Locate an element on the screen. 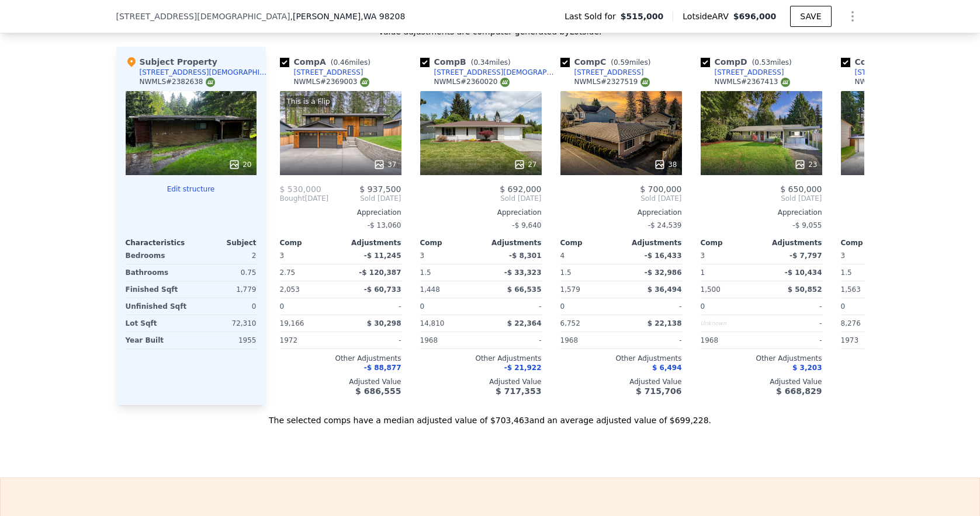 The image size is (980, 516). span: -$ 11,245 is located at coordinates (383, 256).